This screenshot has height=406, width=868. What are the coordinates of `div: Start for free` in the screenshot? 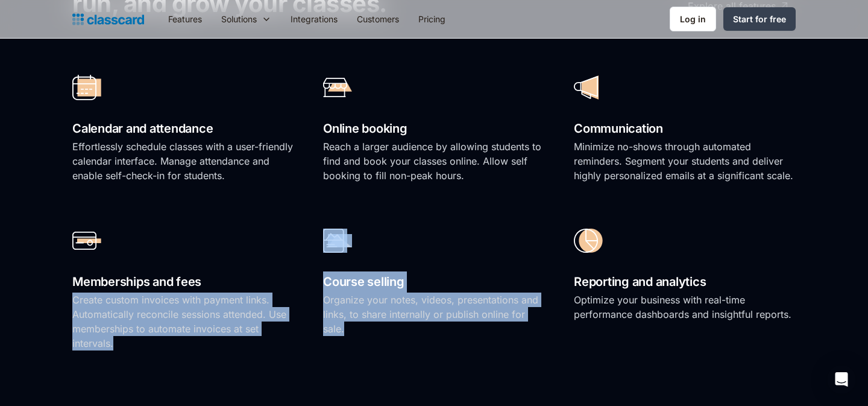 It's located at (760, 19).